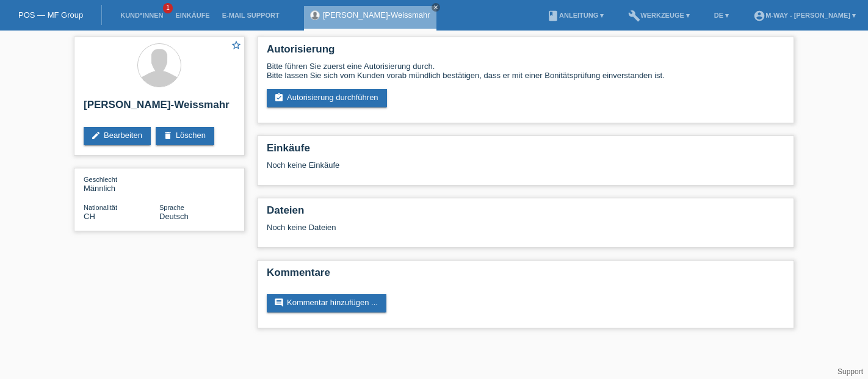  Describe the element at coordinates (634, 16) in the screenshot. I see `i: build` at that location.